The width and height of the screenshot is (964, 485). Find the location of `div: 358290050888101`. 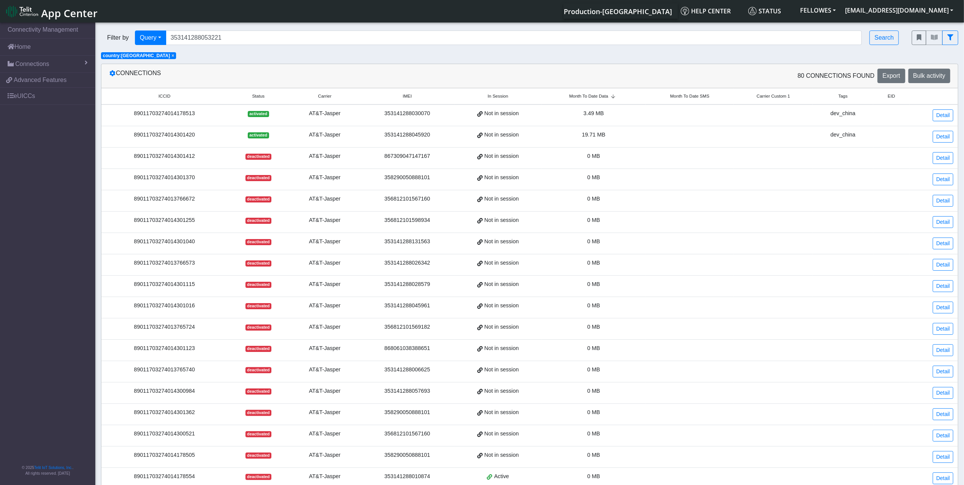

div: 358290050888101 is located at coordinates (407, 413).